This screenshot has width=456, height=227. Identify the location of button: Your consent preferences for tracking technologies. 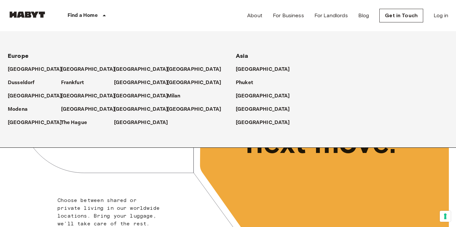
(445, 216).